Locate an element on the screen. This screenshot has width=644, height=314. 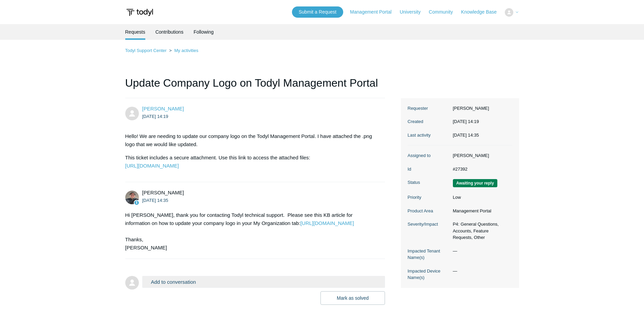
a: My activities is located at coordinates (186, 50).